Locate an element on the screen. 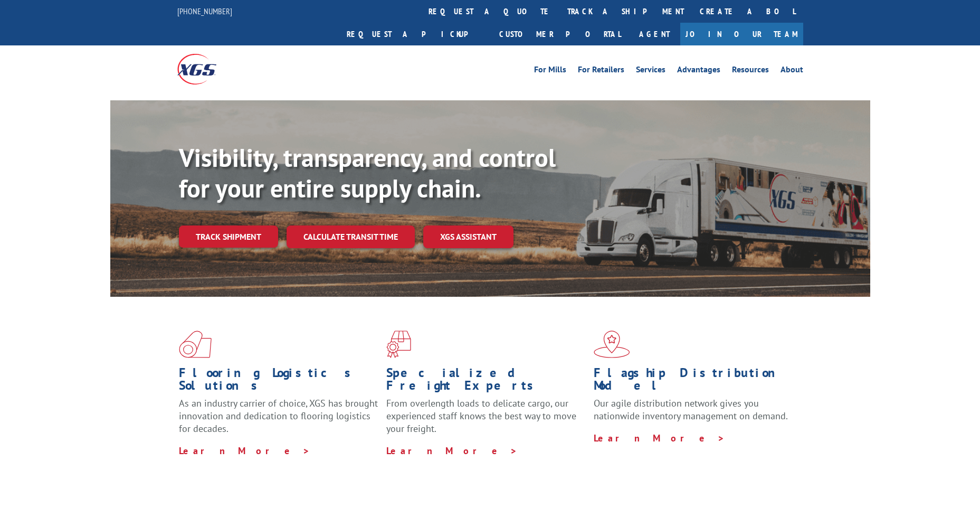  h1: Flooring Logistics Solutions is located at coordinates (279, 381).